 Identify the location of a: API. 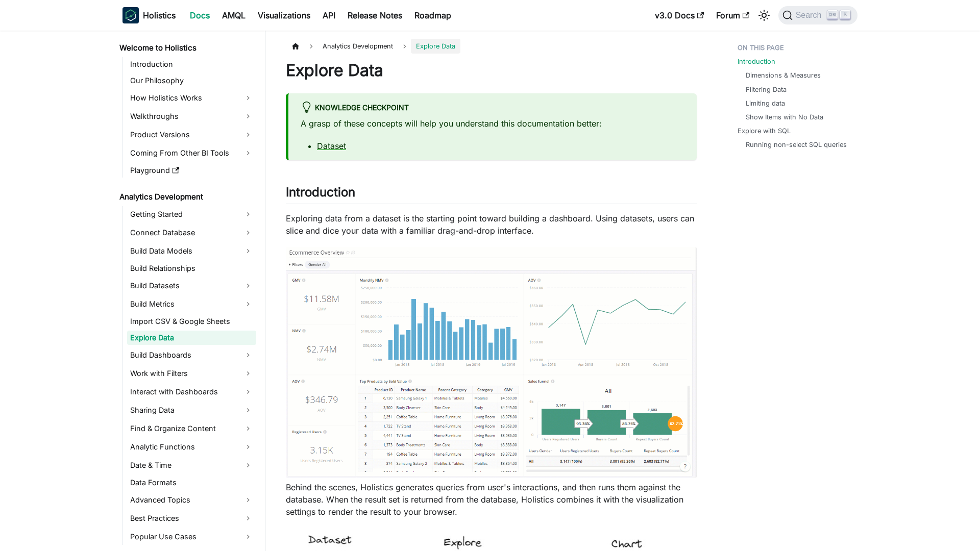
(329, 15).